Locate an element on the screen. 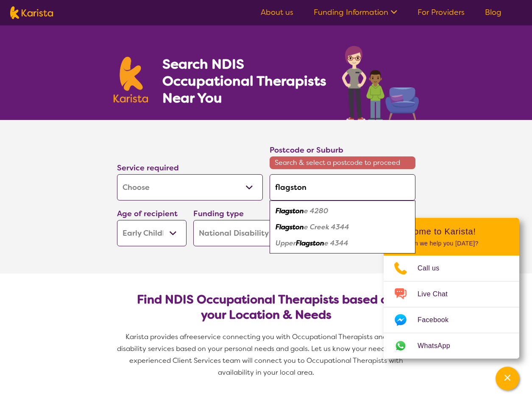 The width and height of the screenshot is (532, 401). h2: Find NDIS Occupational Therapists based on your Location & Needs is located at coordinates (266, 307).